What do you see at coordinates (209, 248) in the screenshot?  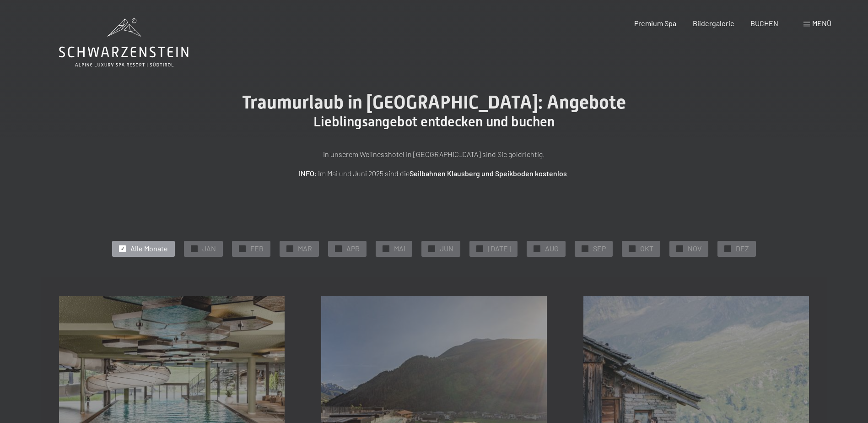 I see `span: JAN` at bounding box center [209, 248].